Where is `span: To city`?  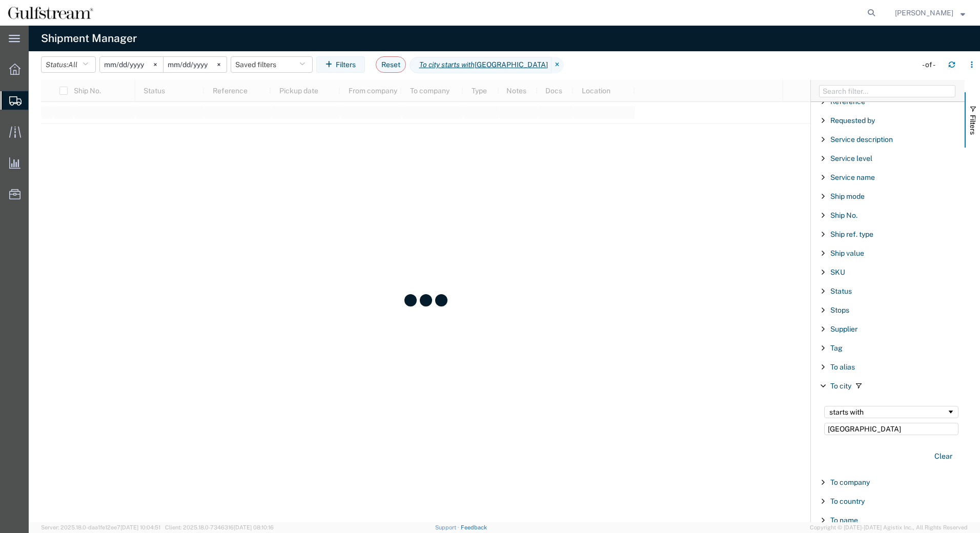 span: To city is located at coordinates (840, 387).